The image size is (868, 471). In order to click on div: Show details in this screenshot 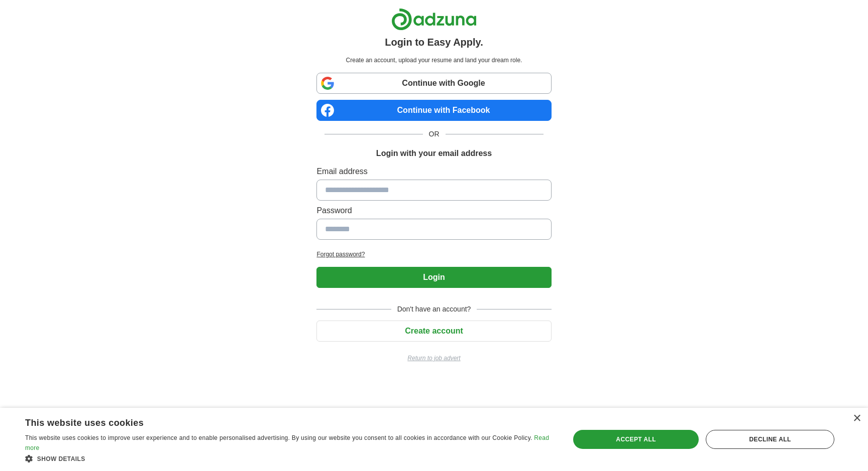, I will do `click(290, 458)`.